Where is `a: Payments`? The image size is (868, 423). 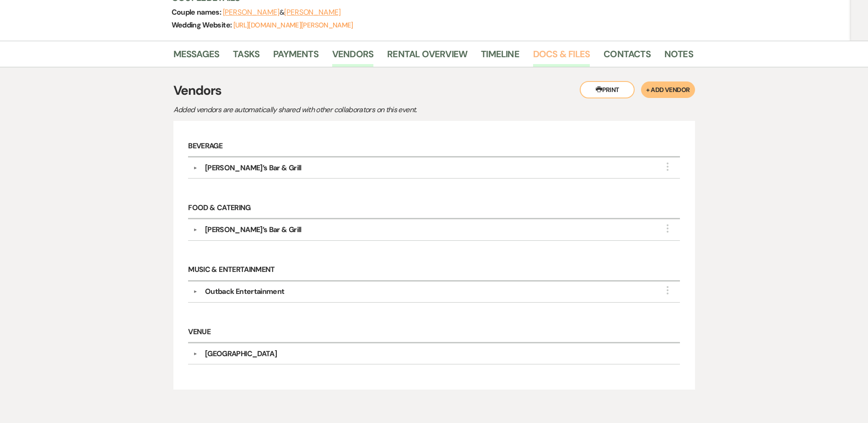
a: Payments is located at coordinates (295, 57).